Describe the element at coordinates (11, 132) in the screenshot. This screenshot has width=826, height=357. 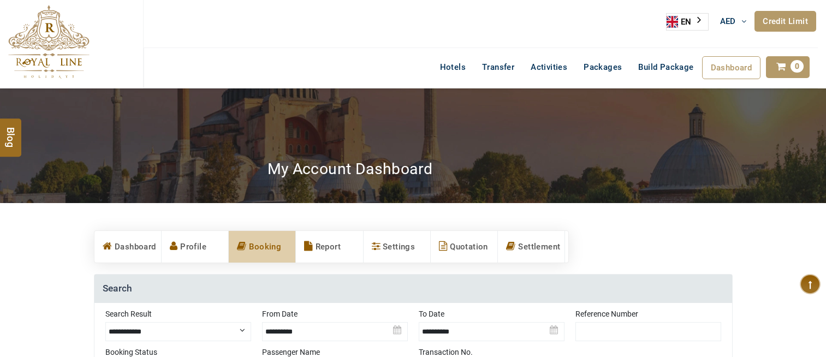
I see `span: Blog` at that location.